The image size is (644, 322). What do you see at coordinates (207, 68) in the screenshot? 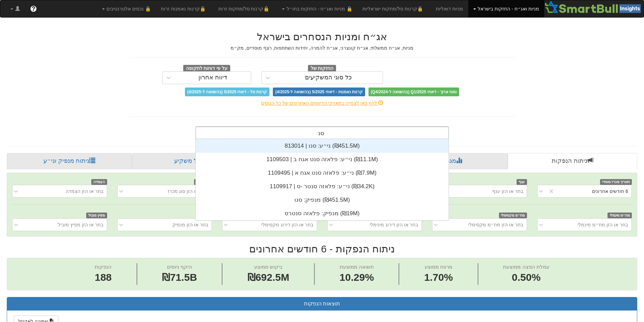
I see `span: על פי דוחות לתקופה` at bounding box center [207, 68].